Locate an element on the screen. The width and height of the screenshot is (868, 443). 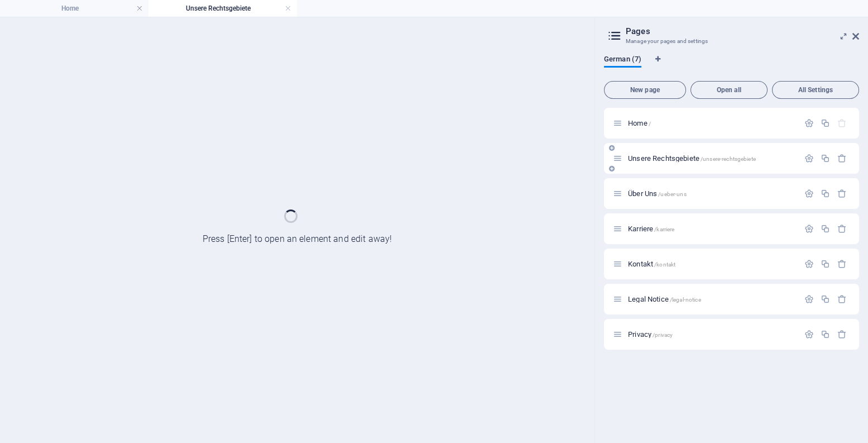
h3: Manage your pages and settings is located at coordinates (732, 41).